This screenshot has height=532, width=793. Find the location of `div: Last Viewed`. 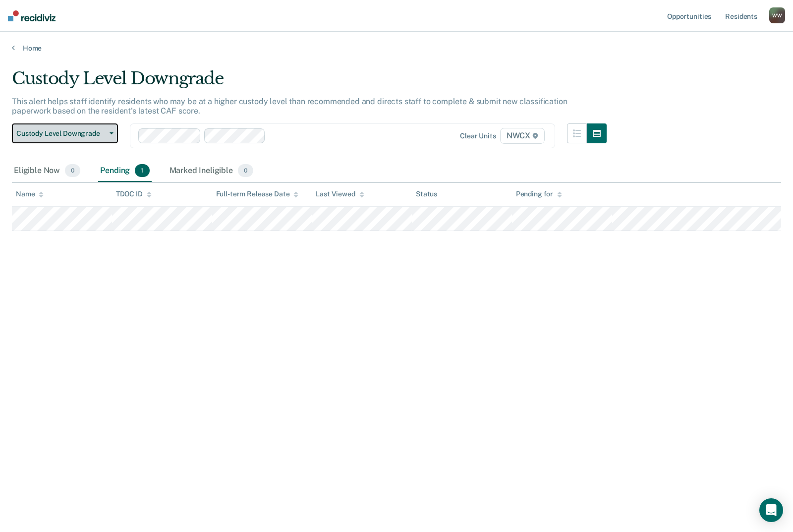

div: Last Viewed is located at coordinates (340, 194).